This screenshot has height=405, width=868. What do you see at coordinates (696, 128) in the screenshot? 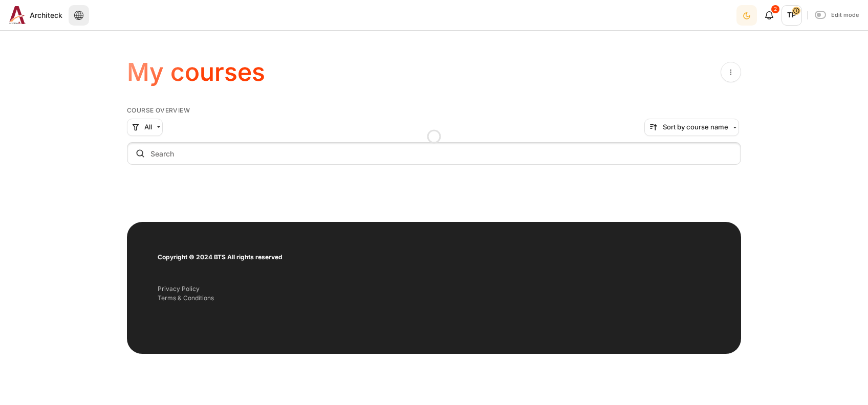
I see `span: Sort by course name` at bounding box center [696, 128].